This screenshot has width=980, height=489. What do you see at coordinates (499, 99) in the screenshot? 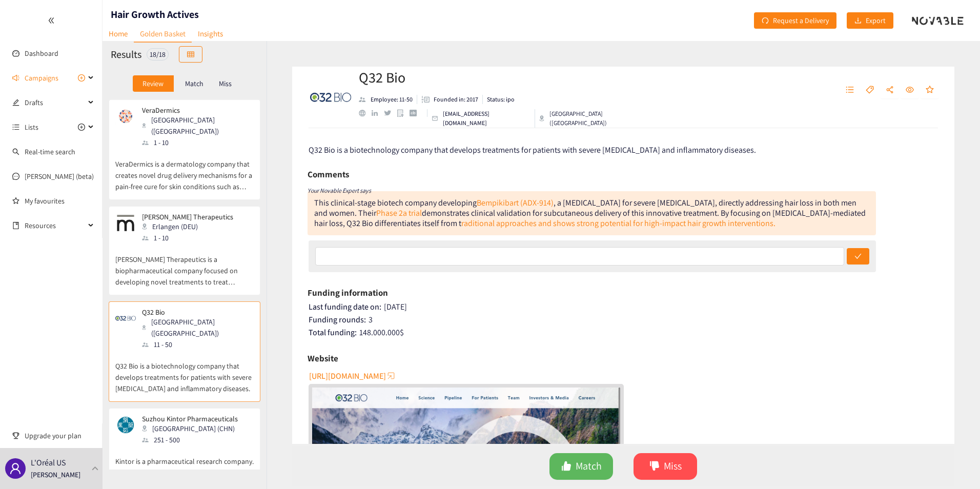
I see `li: Status` at bounding box center [499, 99].